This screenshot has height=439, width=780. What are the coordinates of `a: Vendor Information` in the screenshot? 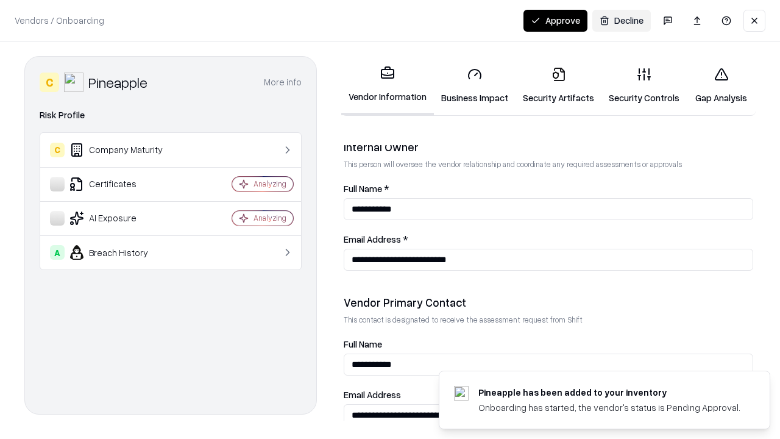 It's located at (388, 85).